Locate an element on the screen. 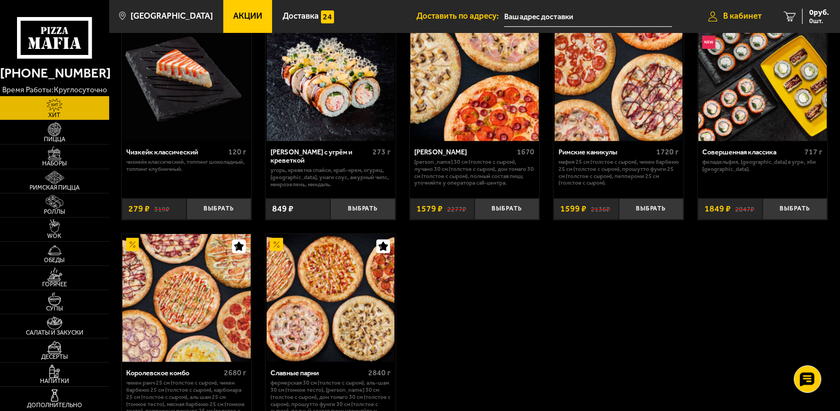 This screenshot has height=411, width=840. span: 1599 ₽ is located at coordinates (574, 209).